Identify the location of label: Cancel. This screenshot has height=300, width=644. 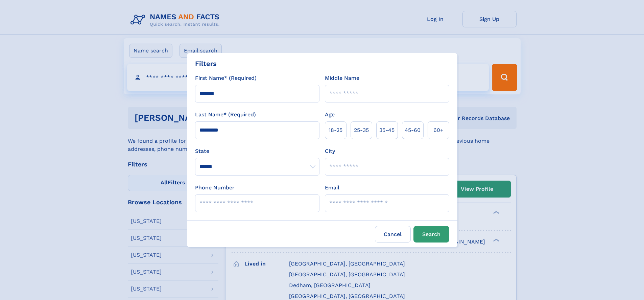
(393, 234).